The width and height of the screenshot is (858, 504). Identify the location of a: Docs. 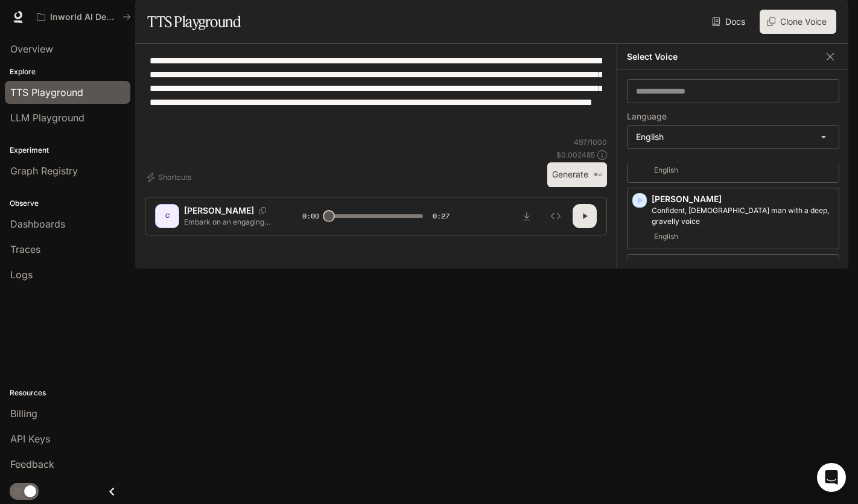
(730, 22).